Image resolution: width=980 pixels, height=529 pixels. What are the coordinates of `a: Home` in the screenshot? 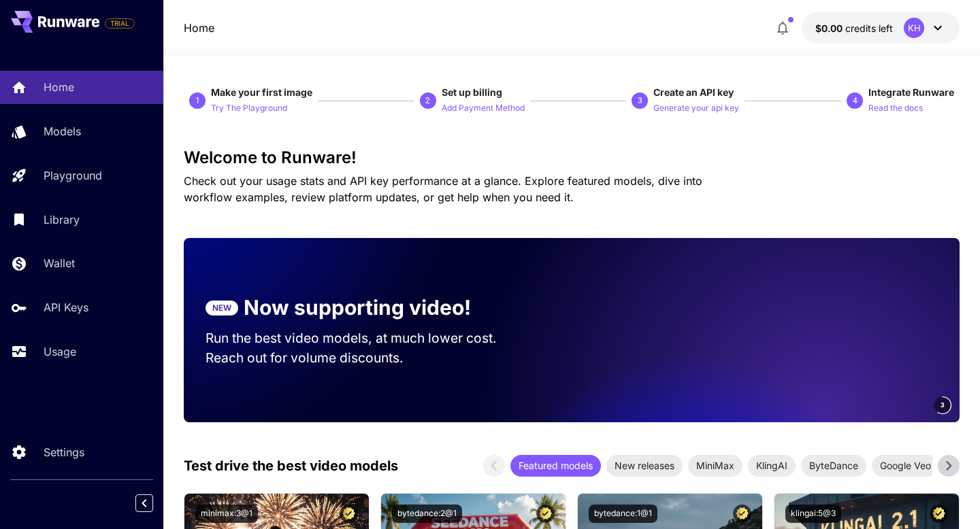 It's located at (198, 28).